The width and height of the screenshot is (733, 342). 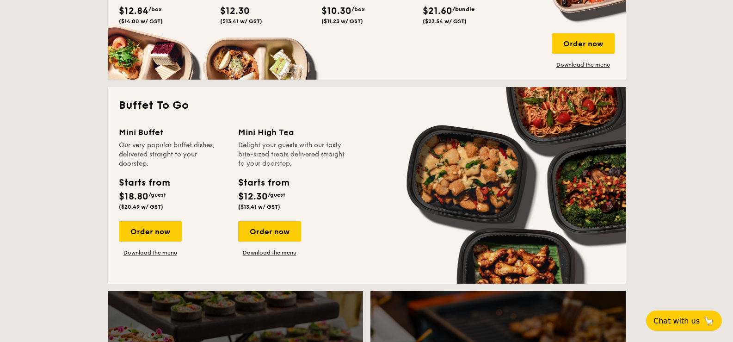 What do you see at coordinates (677, 320) in the screenshot?
I see `span: Chat with us` at bounding box center [677, 320].